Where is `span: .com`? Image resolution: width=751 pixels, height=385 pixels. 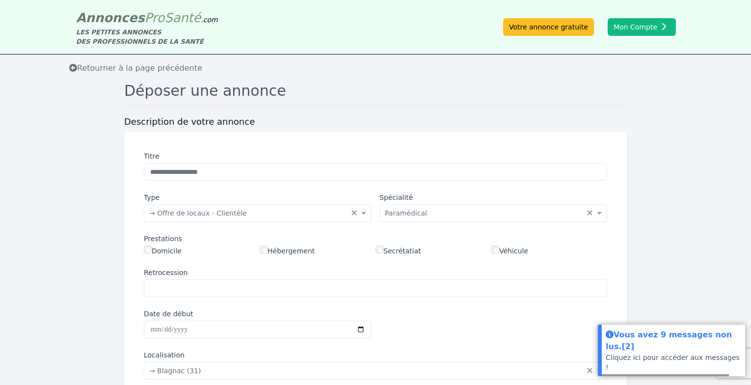
span: .com is located at coordinates (209, 20).